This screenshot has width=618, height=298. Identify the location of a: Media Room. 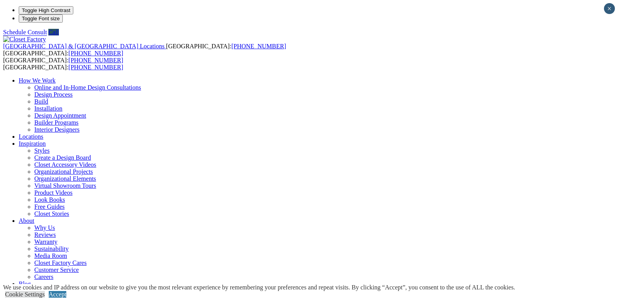
(51, 256).